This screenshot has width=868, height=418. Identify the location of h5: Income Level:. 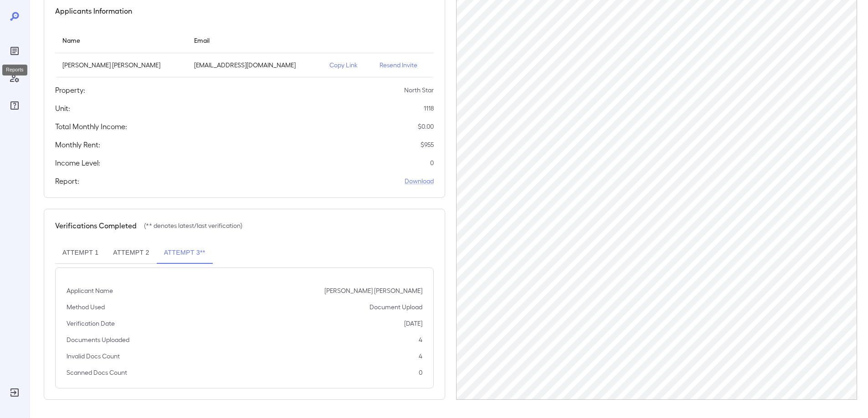
(77, 163).